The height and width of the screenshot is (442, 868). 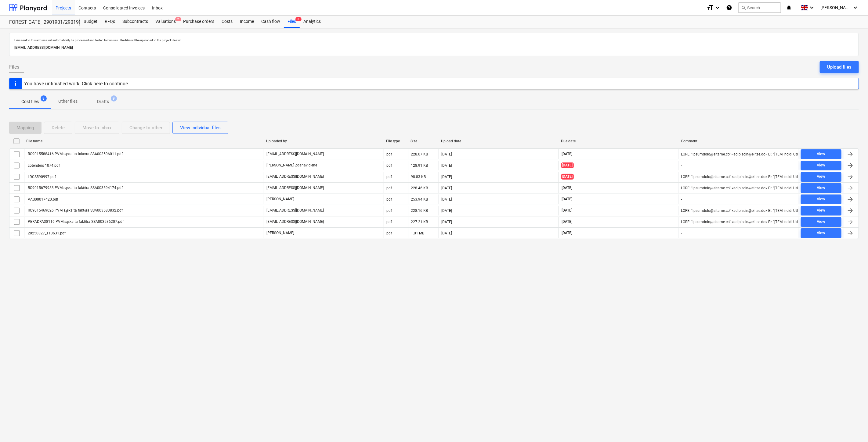 I want to click on div: RO9015679983 PVM sąskaita faktūra SSA003594174.pdf, so click(x=75, y=188).